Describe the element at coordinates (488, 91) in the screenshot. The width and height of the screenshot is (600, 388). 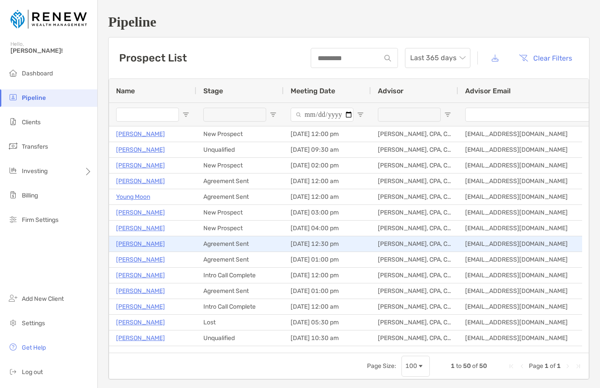
I see `span: Advisor Email` at that location.